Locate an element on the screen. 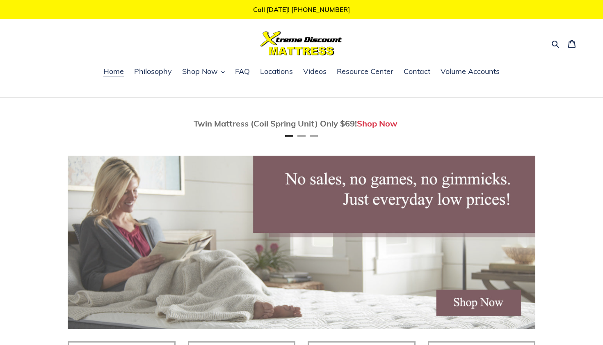  span: Volume Accounts is located at coordinates (470, 71).